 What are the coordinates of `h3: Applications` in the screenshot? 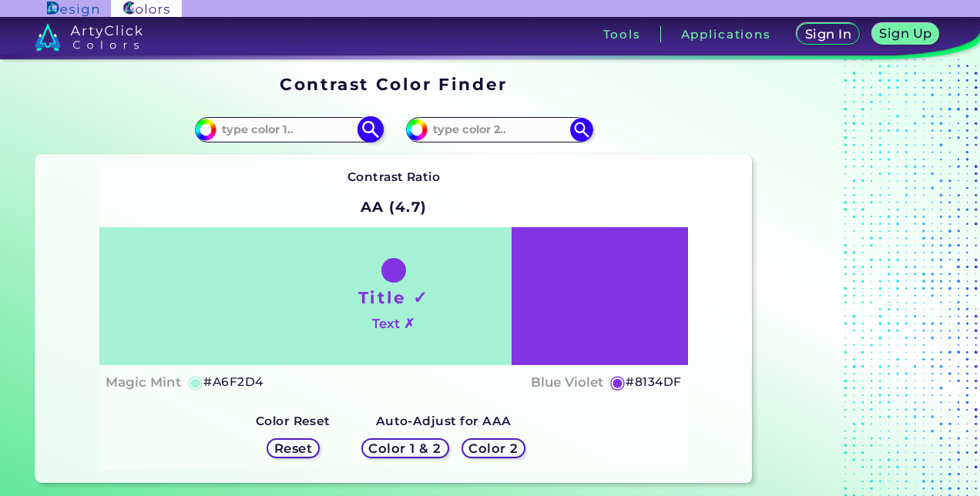 It's located at (726, 34).